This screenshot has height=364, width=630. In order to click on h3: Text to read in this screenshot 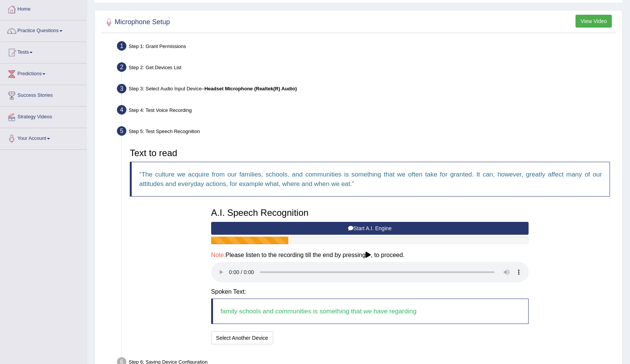, I will do `click(370, 153)`.